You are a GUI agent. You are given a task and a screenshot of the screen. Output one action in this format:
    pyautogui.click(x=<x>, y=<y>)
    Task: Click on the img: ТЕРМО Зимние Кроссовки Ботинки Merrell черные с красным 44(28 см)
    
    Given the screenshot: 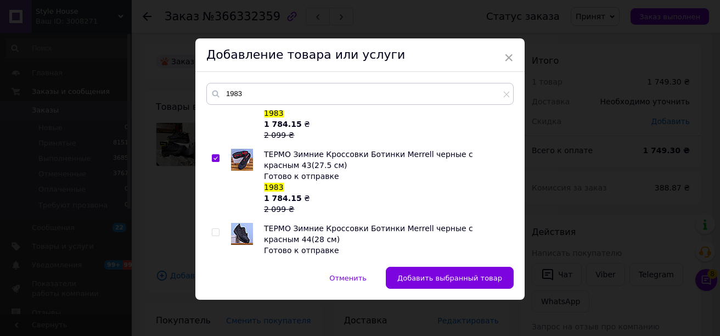 What is the action you would take?
    pyautogui.click(x=242, y=234)
    